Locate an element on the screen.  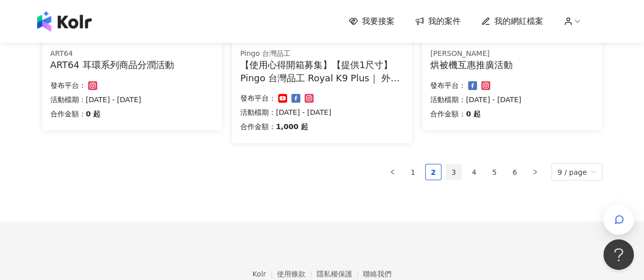
a: 我要接案 is located at coordinates (371, 21).